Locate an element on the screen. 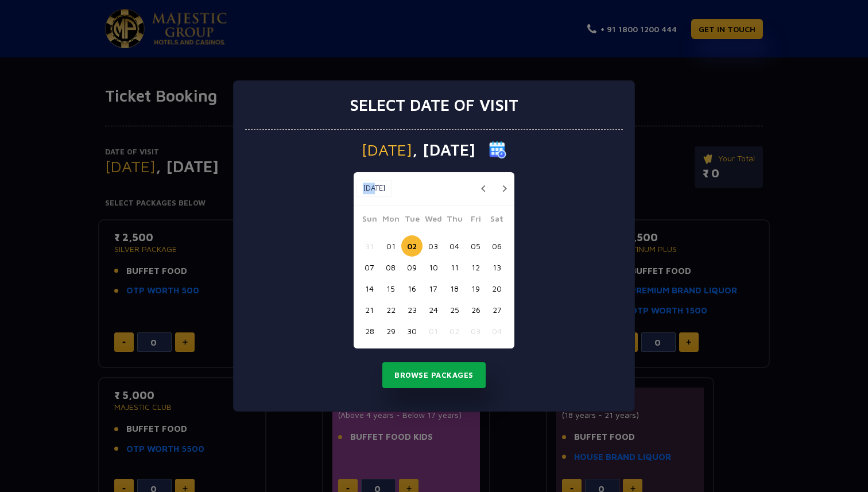  span: Sun is located at coordinates (369, 220).